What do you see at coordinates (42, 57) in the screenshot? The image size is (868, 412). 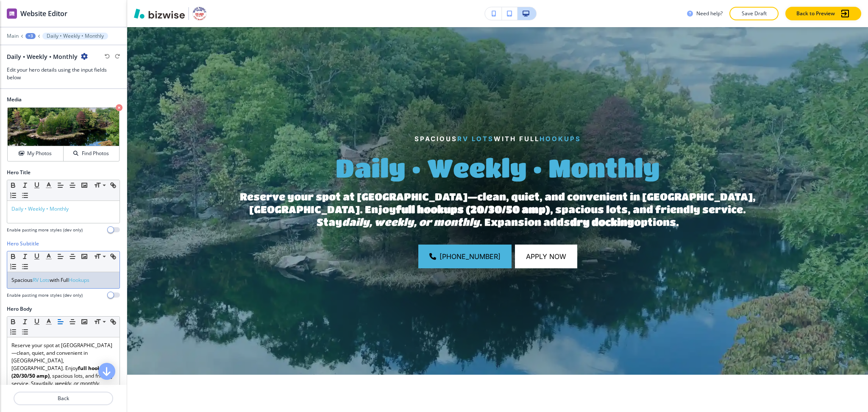 I see `h2: Daily • Weekly • Monthly` at bounding box center [42, 57].